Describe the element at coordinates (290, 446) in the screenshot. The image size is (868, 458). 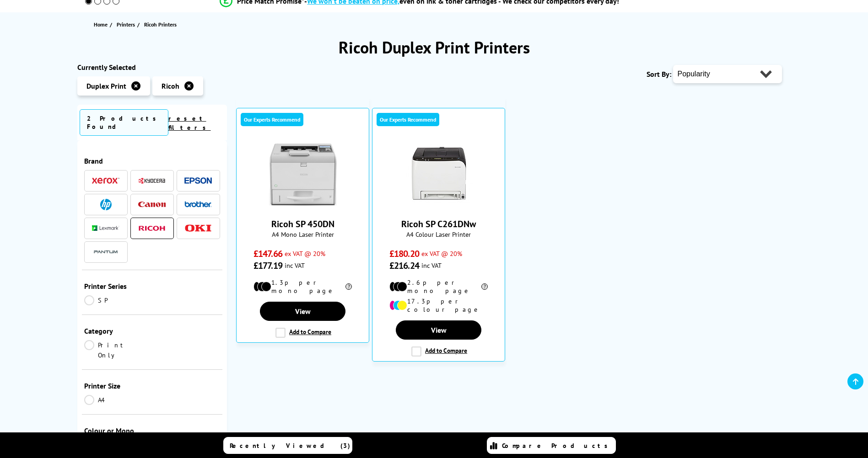
I see `span: Recently Viewed (3)` at that location.